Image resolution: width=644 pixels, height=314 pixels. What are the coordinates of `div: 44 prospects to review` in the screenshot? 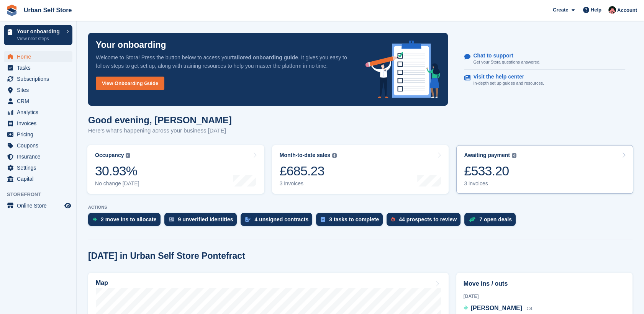 It's located at (428, 220).